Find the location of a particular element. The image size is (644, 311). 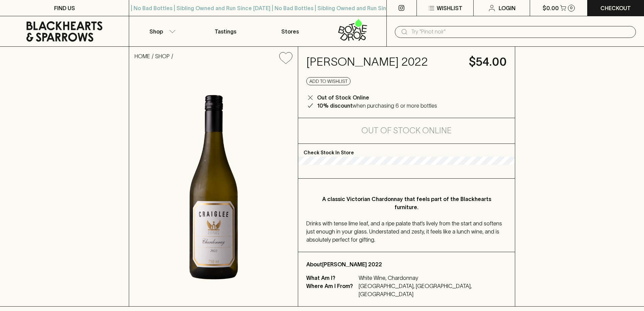

h5: Out of Stock Online is located at coordinates (406, 130).